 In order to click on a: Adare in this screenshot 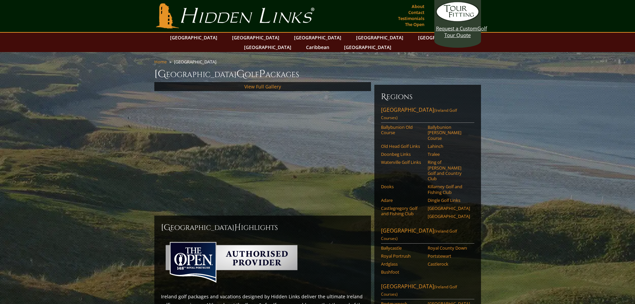, I will do `click(402, 200)`.